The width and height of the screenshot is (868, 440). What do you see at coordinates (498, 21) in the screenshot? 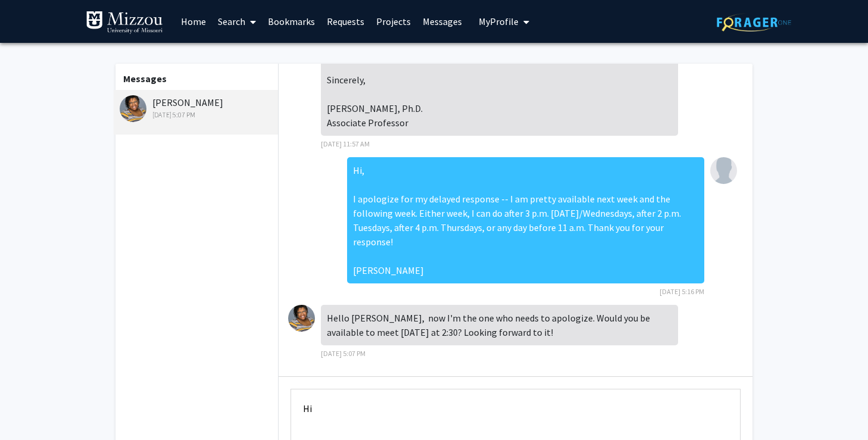
I see `span: My Profile` at bounding box center [498, 21].